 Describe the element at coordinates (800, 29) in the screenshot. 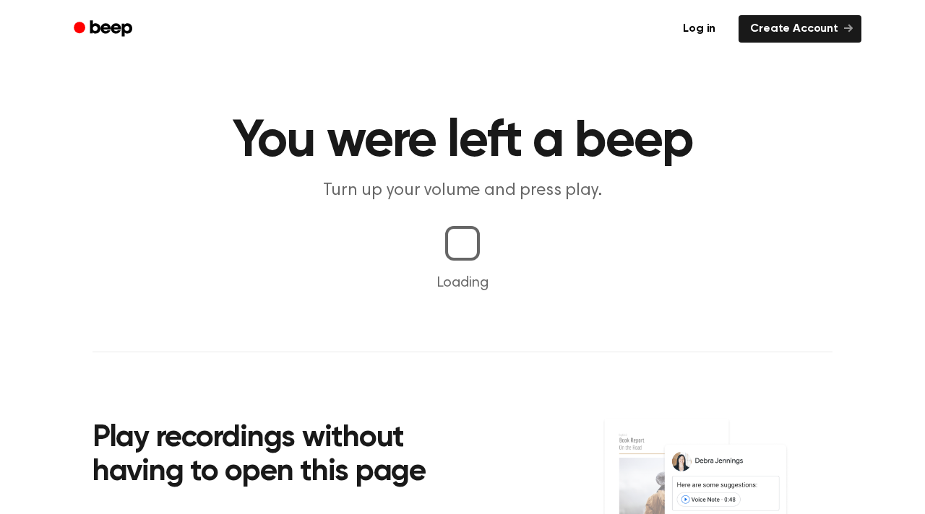

I see `a: Create Account` at that location.